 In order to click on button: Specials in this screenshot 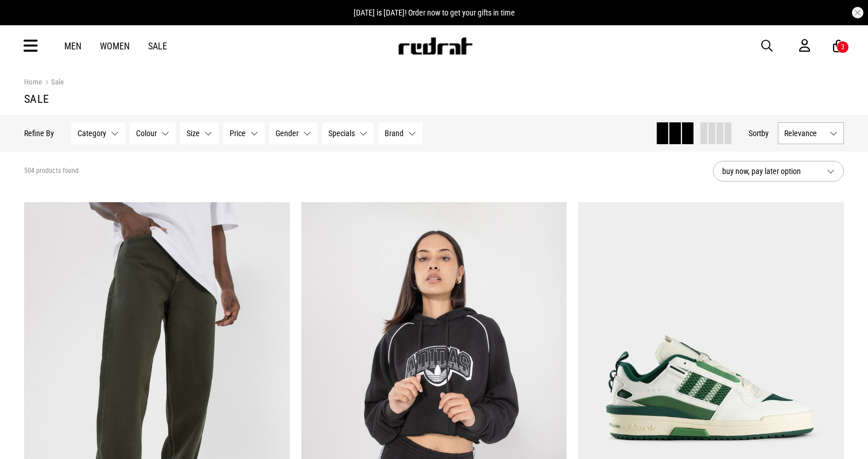, I will do `click(348, 133)`.